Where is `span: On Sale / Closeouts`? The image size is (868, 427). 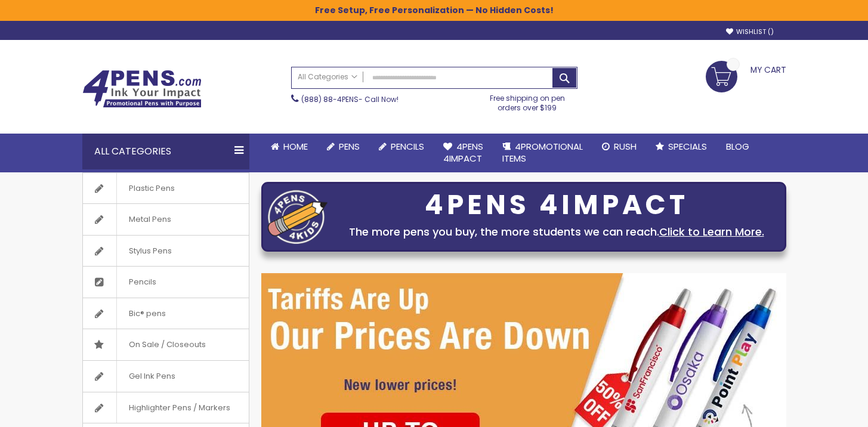
span: On Sale / Closeouts is located at coordinates (167, 345).